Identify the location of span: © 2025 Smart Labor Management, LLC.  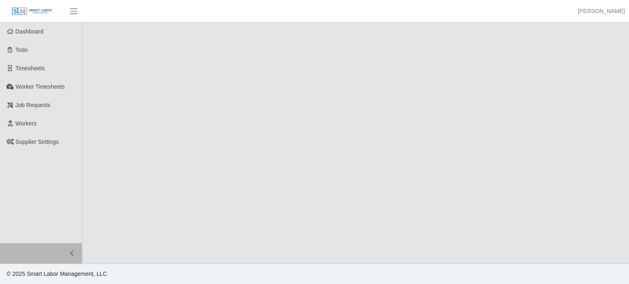
(56, 274).